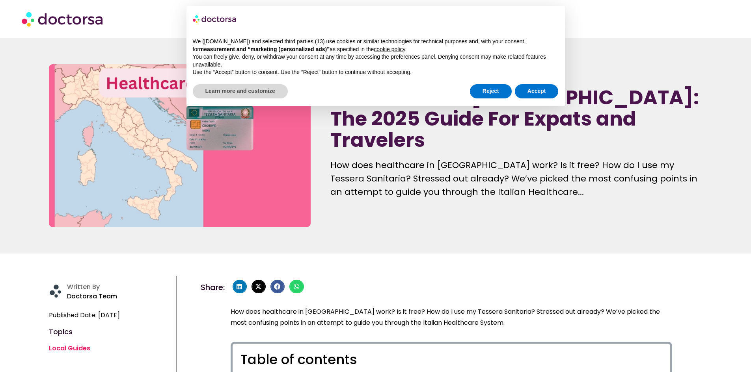 This screenshot has height=372, width=751. What do you see at coordinates (119, 297) in the screenshot?
I see `p: Doctorsa Team` at bounding box center [119, 297].